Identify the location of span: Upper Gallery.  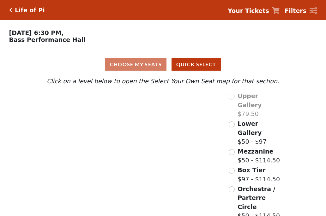
(249, 100).